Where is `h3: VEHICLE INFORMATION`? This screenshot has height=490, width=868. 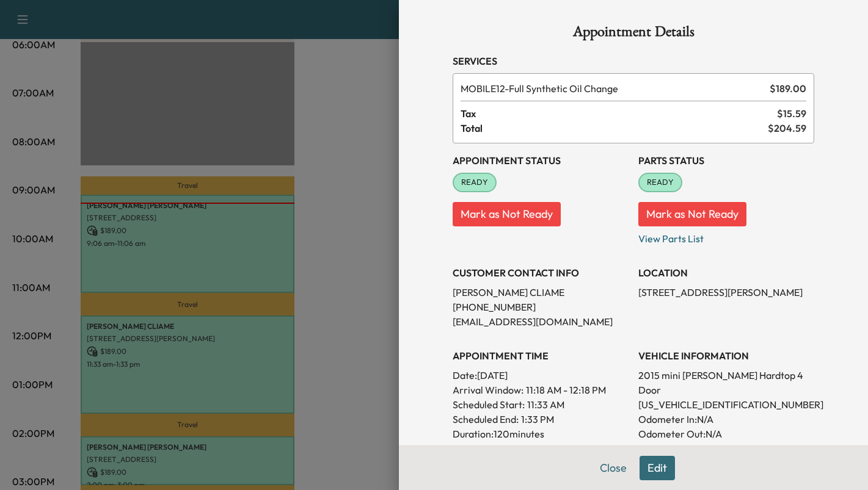 h3: VEHICLE INFORMATION is located at coordinates (726, 356).